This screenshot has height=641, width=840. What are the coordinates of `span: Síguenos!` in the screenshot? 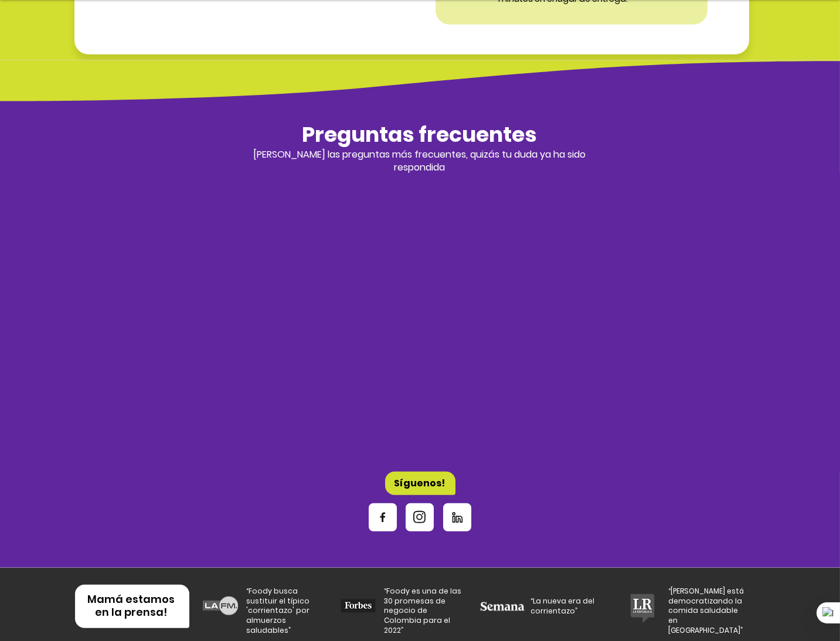 It's located at (420, 483).